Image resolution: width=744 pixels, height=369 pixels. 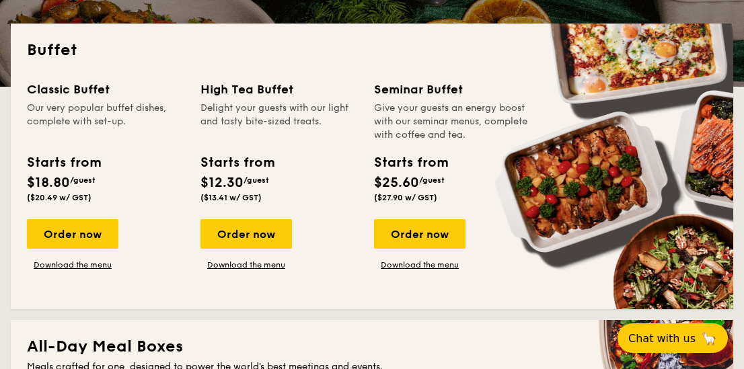 What do you see at coordinates (279, 122) in the screenshot?
I see `div: Delight your guests with our light and tasty bite-sized treats.` at bounding box center [279, 122].